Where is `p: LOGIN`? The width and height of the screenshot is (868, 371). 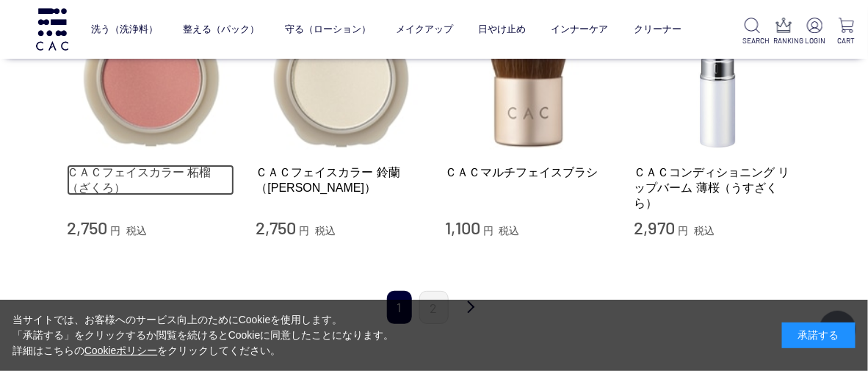 p: LOGIN is located at coordinates (814, 40).